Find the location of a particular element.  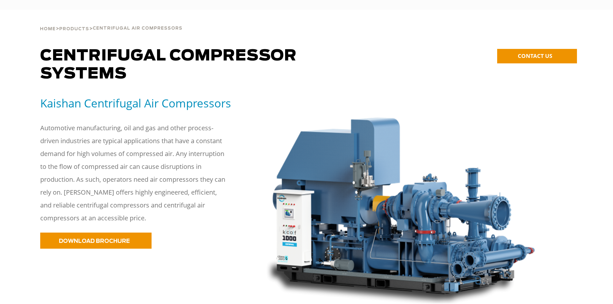

span: Centrifugal Air Compressors is located at coordinates (137, 28).